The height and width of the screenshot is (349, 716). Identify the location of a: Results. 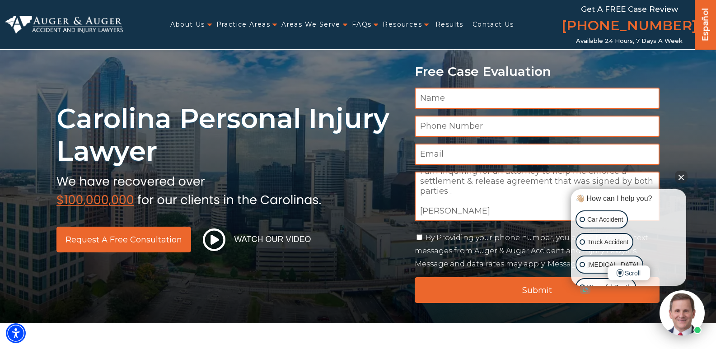
(449, 24).